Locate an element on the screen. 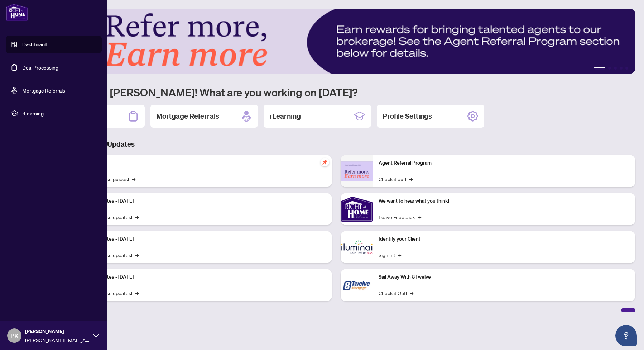  a: Dashboard is located at coordinates (34, 44).